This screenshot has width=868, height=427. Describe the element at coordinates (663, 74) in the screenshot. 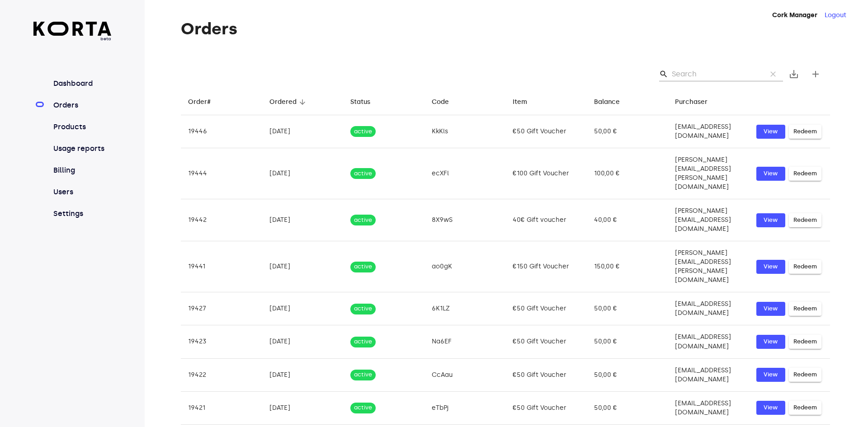

I see `span: Search` at that location.